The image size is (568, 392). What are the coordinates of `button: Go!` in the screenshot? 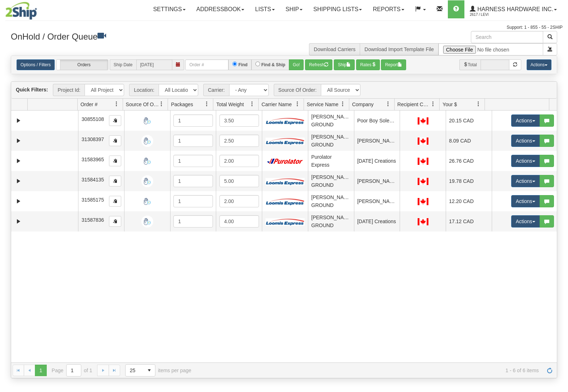 It's located at (296, 65).